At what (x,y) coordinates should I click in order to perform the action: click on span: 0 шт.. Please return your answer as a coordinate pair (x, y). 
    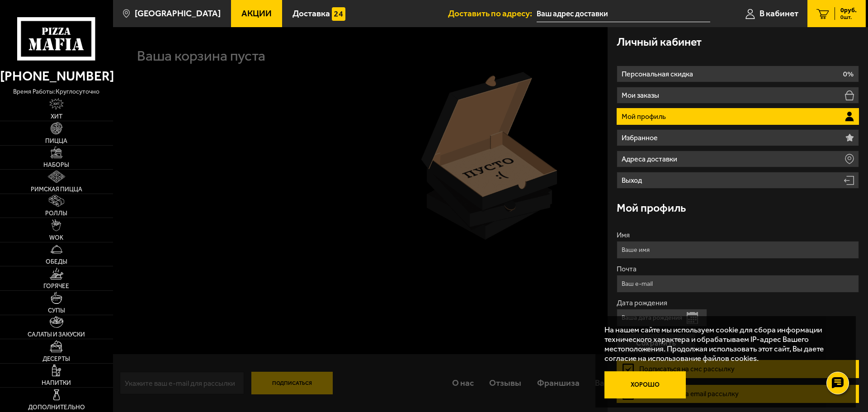
    Looking at the image, I should click on (849, 17).